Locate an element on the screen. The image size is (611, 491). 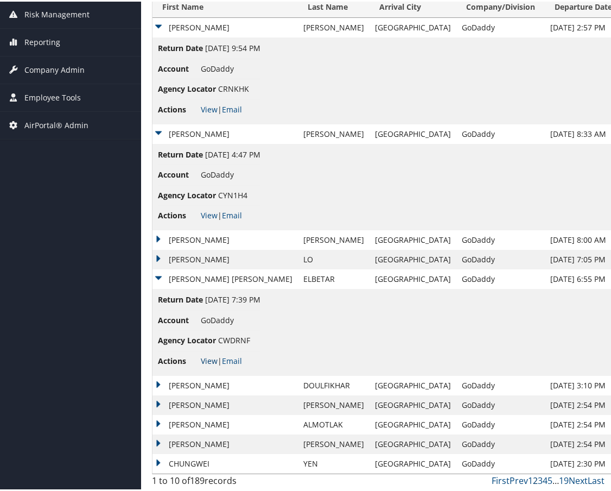
a: First is located at coordinates (500, 479).